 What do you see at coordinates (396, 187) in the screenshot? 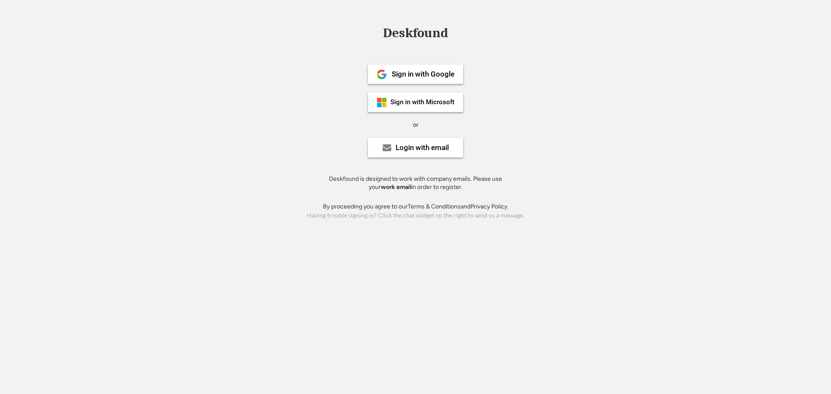
I see `strong: work email` at bounding box center [396, 187].